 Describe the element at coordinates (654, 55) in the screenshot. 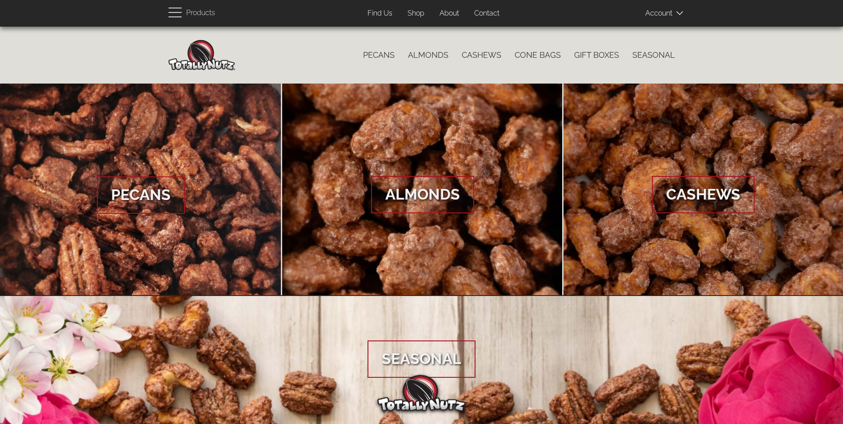

I see `a: Seasonal` at that location.